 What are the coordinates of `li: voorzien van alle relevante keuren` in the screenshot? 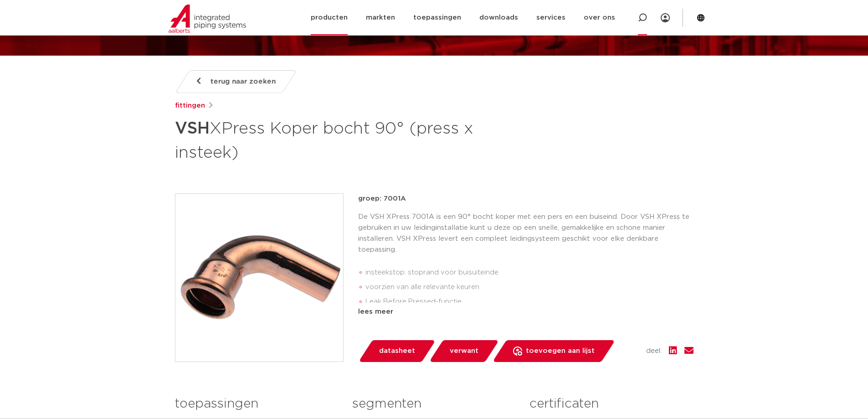 It's located at (529, 287).